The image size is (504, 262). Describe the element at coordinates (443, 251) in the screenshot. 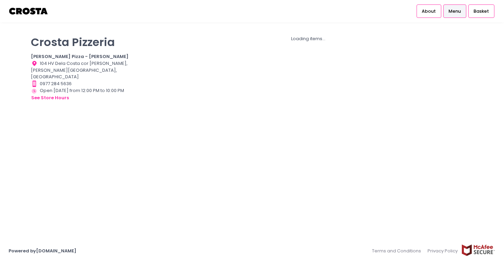

I see `a: Privacy Policy` at that location.